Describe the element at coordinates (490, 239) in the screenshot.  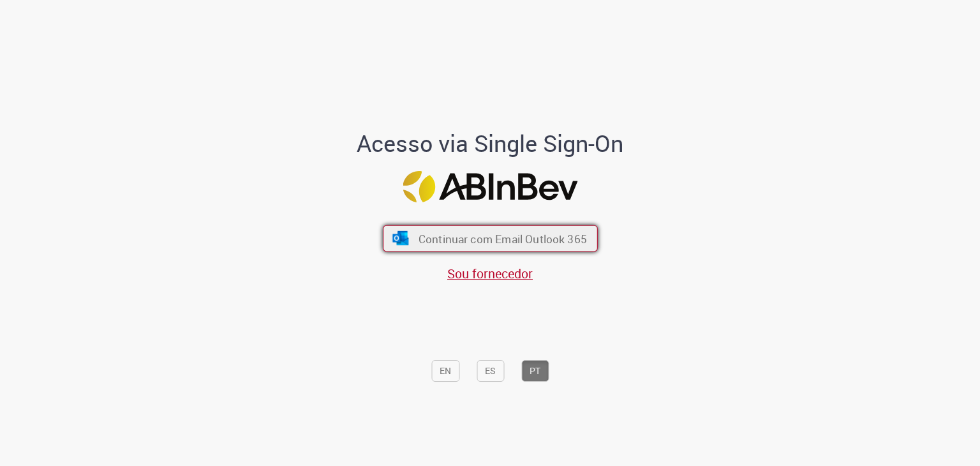
I see `button: ícone Azure/Microsoft 360 Continuar com Email Outlook 365` at that location.